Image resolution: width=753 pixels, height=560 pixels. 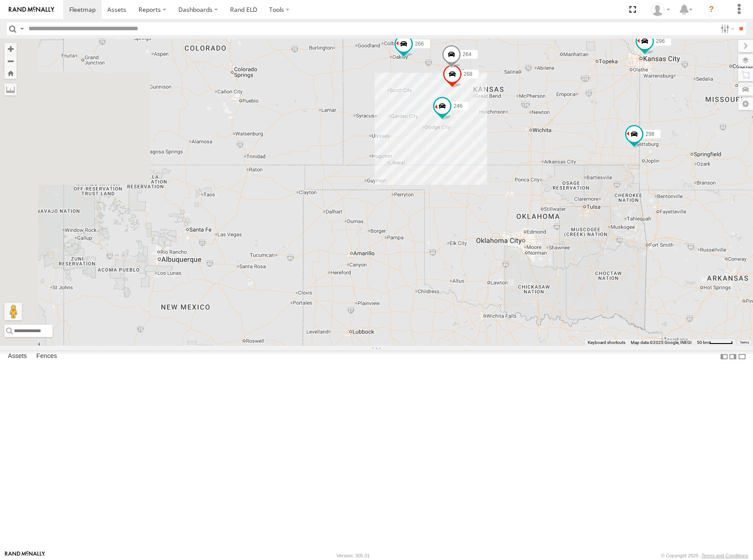 I want to click on label: Measure, so click(x=10, y=89).